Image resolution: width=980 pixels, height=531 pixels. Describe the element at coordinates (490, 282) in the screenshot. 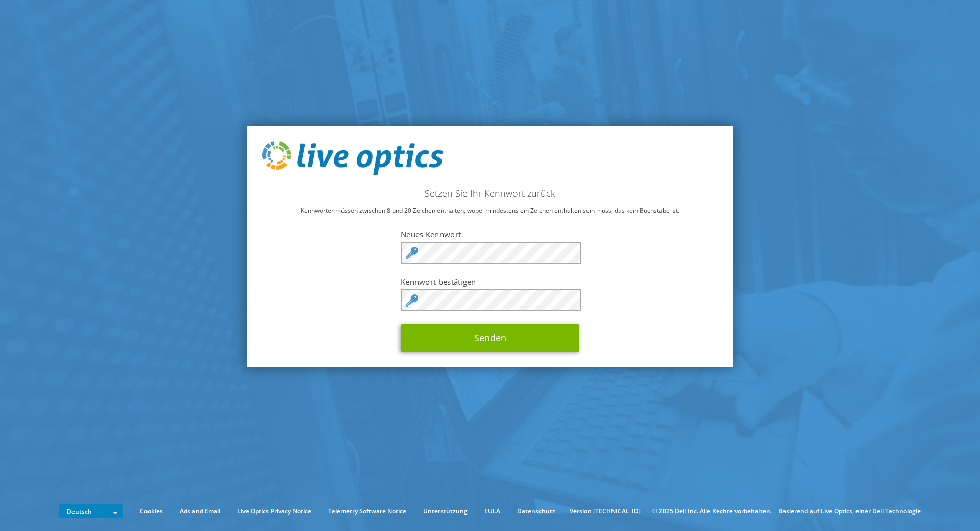

I see `label: Kennwort bestätigen` at that location.